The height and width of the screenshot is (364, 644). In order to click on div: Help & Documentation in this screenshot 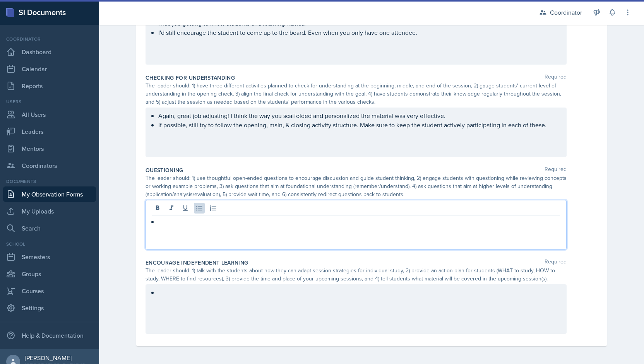, I will do `click(50, 335)`.